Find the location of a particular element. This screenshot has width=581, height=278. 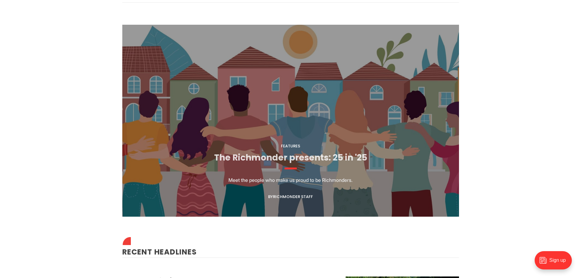

a: The Richmonder presents: 25 in '25 is located at coordinates (291, 157).